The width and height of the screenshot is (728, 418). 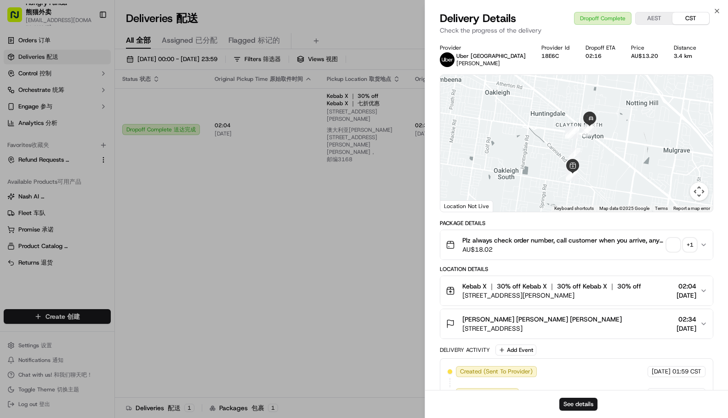 What do you see at coordinates (685, 56) in the screenshot?
I see `div: 3.4 km` at bounding box center [685, 56].